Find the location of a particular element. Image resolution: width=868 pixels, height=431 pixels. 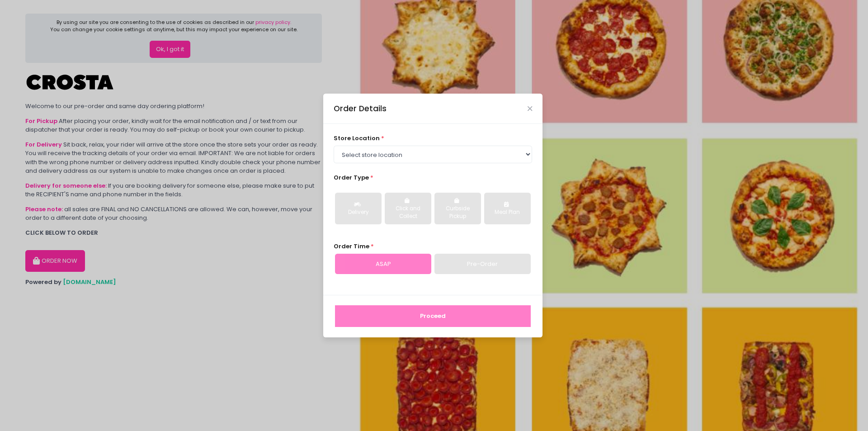

button: Proceed is located at coordinates (433, 316).